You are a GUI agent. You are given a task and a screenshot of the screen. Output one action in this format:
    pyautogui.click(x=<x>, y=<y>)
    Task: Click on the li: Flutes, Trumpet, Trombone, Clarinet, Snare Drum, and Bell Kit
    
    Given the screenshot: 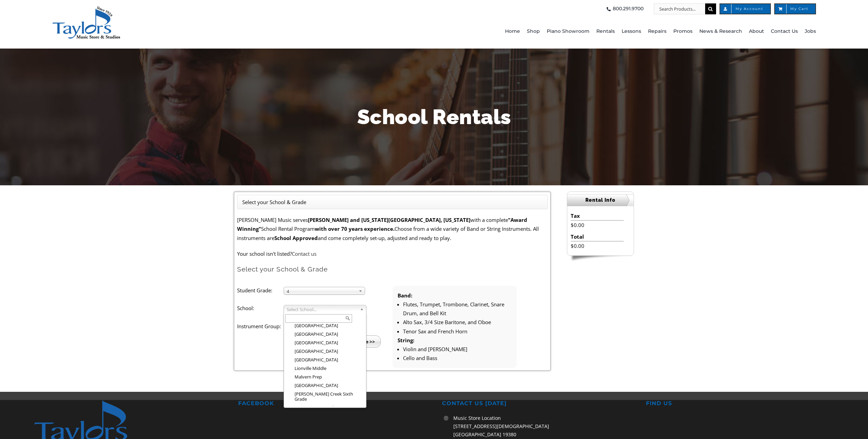 What is the action you would take?
    pyautogui.click(x=457, y=309)
    